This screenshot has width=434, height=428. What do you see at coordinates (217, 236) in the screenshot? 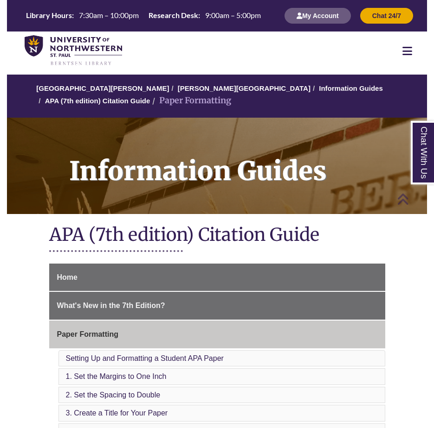
I see `h1: APA (7th edition) Citation Guide` at bounding box center [217, 236].